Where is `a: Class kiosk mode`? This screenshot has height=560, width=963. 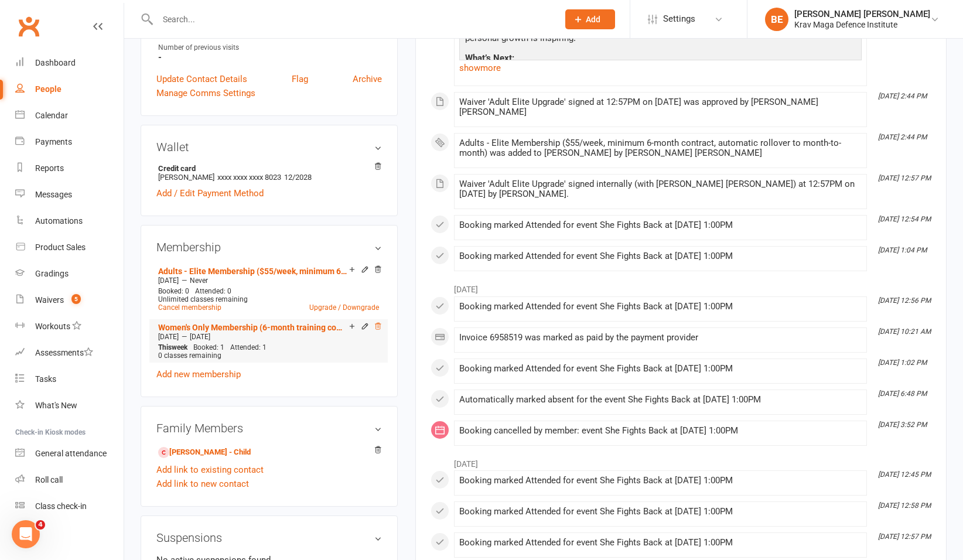
a: Class kiosk mode is located at coordinates (69, 506).